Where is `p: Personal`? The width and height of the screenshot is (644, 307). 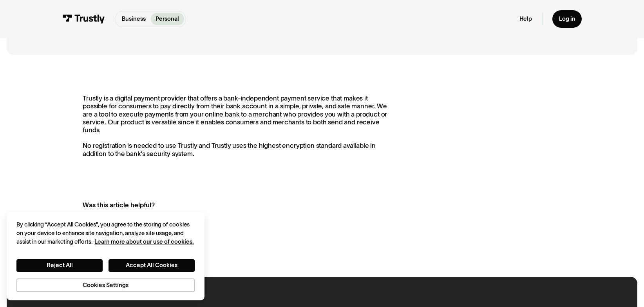 p: Personal is located at coordinates (167, 19).